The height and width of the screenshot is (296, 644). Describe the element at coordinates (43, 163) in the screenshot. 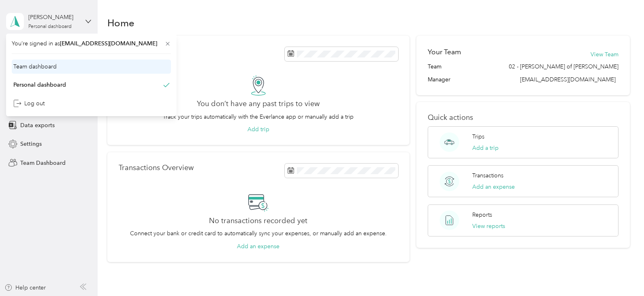

I see `span: Team Dashboard` at that location.